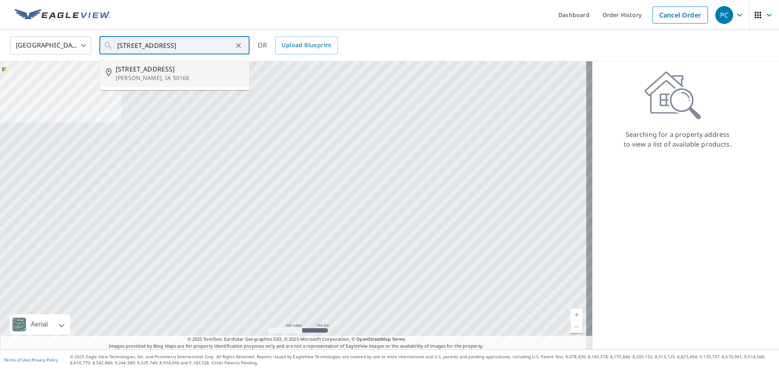 Image resolution: width=779 pixels, height=370 pixels. Describe the element at coordinates (398, 338) in the screenshot. I see `a: Terms` at that location.